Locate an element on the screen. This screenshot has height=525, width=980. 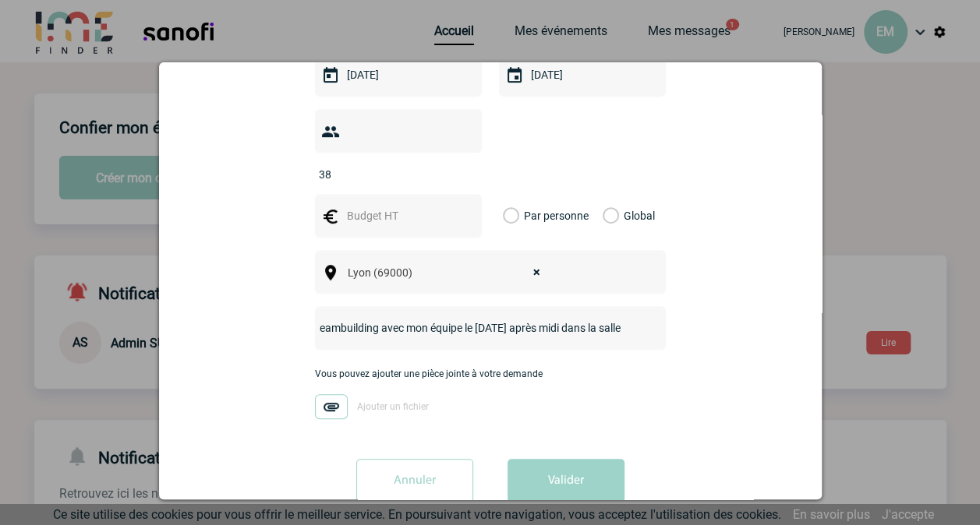
input: Nombre de participants is located at coordinates (388, 175).